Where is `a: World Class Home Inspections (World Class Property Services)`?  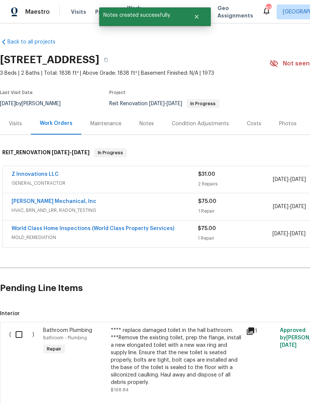 a: World Class Home Inspections (World Class Property Services) is located at coordinates (93, 229).